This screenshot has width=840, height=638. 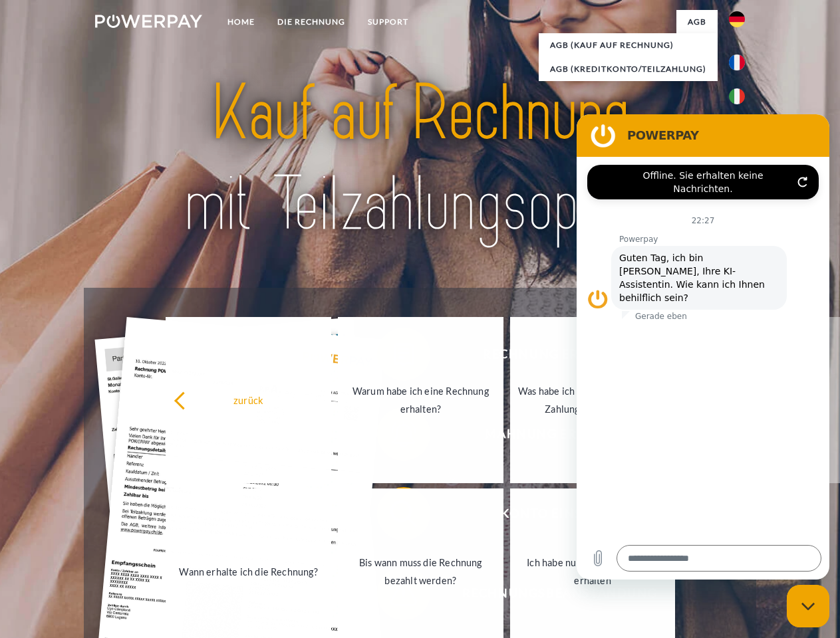 I want to click on a: Was habe ich noch offen, ist meine Zahlung eingegangen?, so click(x=592, y=400).